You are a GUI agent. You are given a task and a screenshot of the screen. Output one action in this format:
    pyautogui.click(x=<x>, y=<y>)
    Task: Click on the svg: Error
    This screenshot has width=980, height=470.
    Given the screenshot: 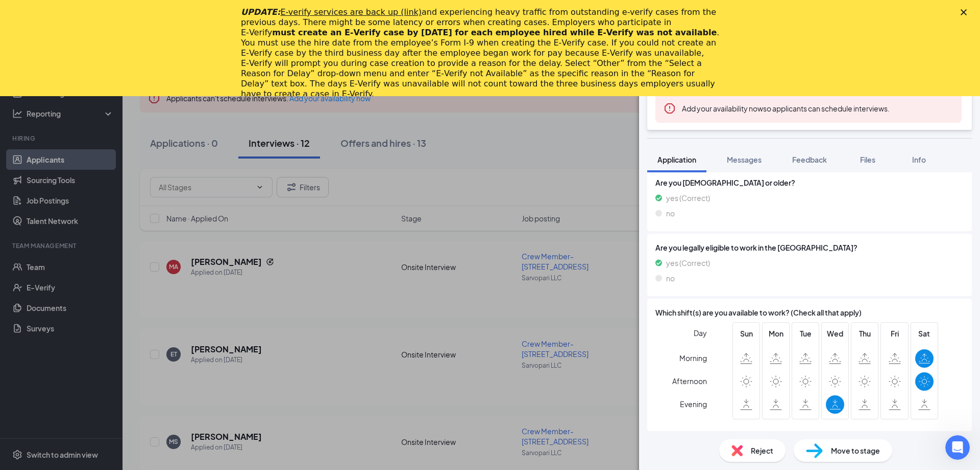 What is the action you would take?
    pyautogui.click(x=670, y=108)
    